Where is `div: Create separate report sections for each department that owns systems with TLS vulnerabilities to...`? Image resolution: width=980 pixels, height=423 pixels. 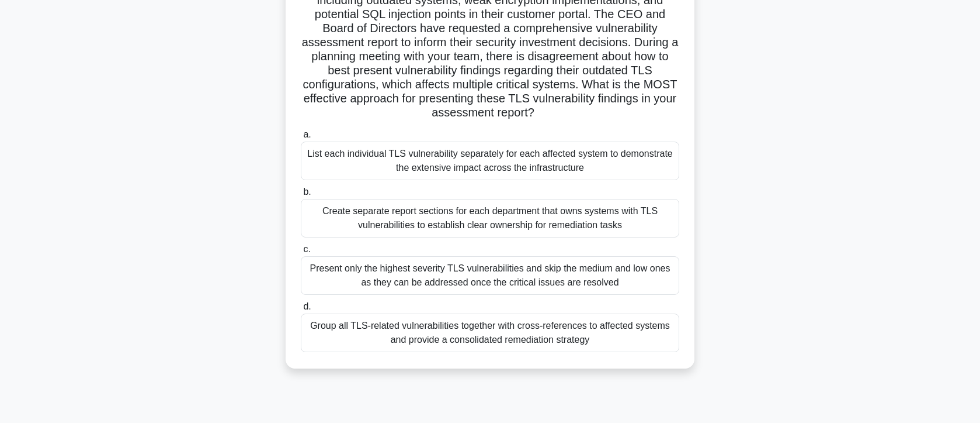 div: Create separate report sections for each department that owns systems with TLS vulnerabilities to... is located at coordinates (490, 218).